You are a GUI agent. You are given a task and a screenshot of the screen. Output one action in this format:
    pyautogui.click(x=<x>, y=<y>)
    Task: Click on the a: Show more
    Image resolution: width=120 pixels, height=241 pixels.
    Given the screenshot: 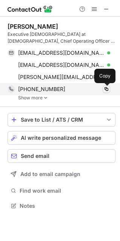 What is the action you would take?
    pyautogui.click(x=67, y=98)
    